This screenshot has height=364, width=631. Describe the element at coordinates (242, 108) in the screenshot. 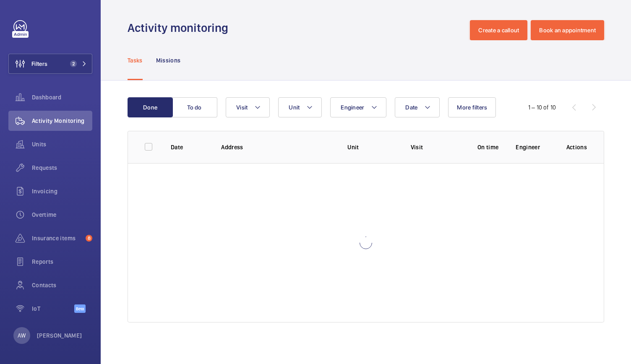

I see `span: Visit` at that location.